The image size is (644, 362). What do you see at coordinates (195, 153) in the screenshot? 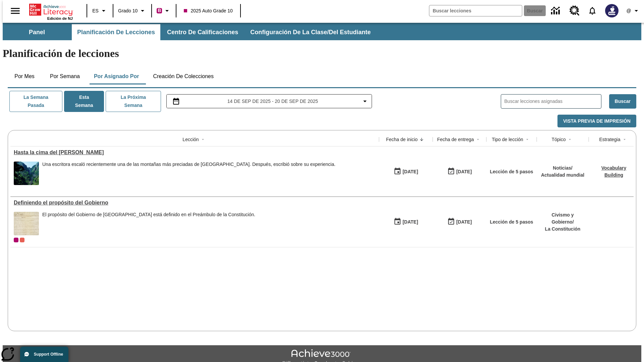
I see `a: Hasta la cima del monte Tai, Lecciones` at bounding box center [195, 153].